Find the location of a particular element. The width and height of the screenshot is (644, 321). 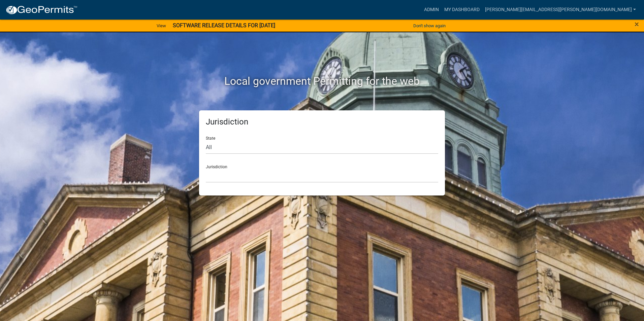

h2: Local government Permitting for the web is located at coordinates (322, 81).